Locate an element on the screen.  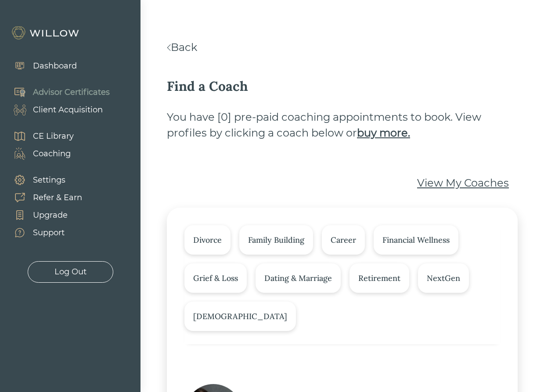
div: You have [ 0 ] pre-paid coaching appointments to book. View profiles by clicking a coach below or is located at coordinates (342, 125).